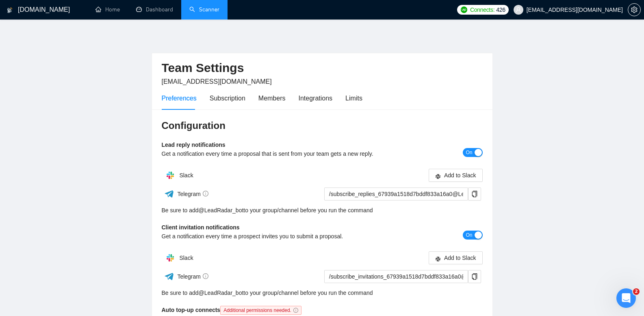 The width and height of the screenshot is (644, 316). Describe the element at coordinates (635, 10) in the screenshot. I see `a: setting` at that location.